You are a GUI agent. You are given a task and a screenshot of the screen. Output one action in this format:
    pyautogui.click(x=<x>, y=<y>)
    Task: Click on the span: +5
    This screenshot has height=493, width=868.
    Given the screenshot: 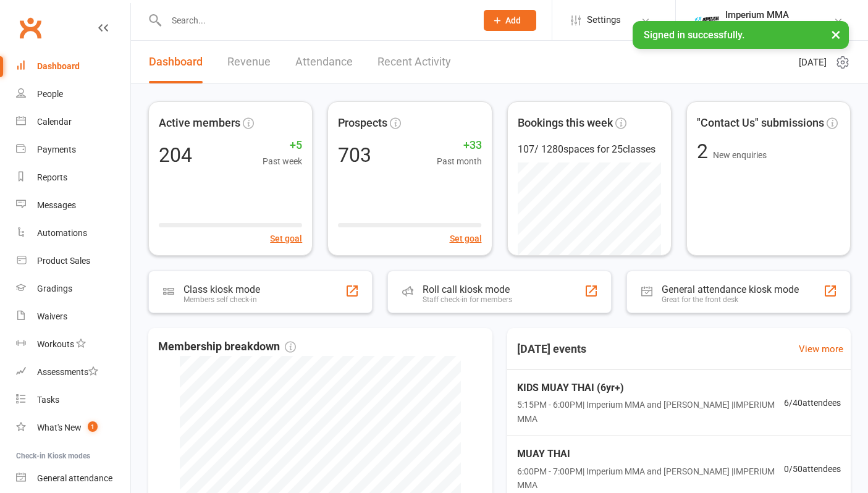 What is the action you would take?
    pyautogui.click(x=282, y=145)
    